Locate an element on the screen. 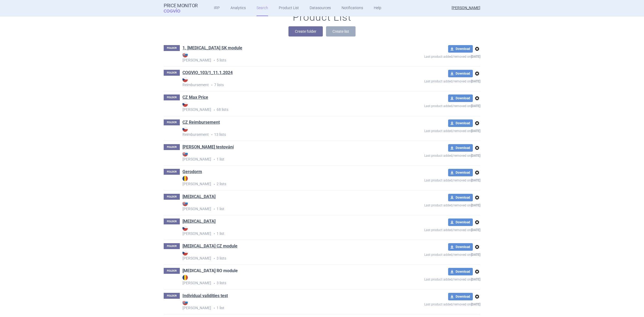 This screenshot has height=317, width=644. p: 13 lists is located at coordinates (284, 132).